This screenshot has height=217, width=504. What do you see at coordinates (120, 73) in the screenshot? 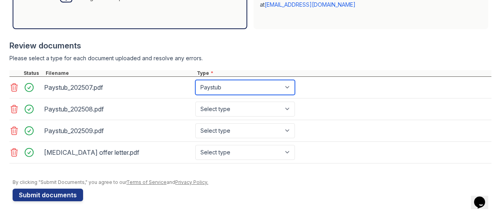
I see `div: Filename` at bounding box center [120, 73].